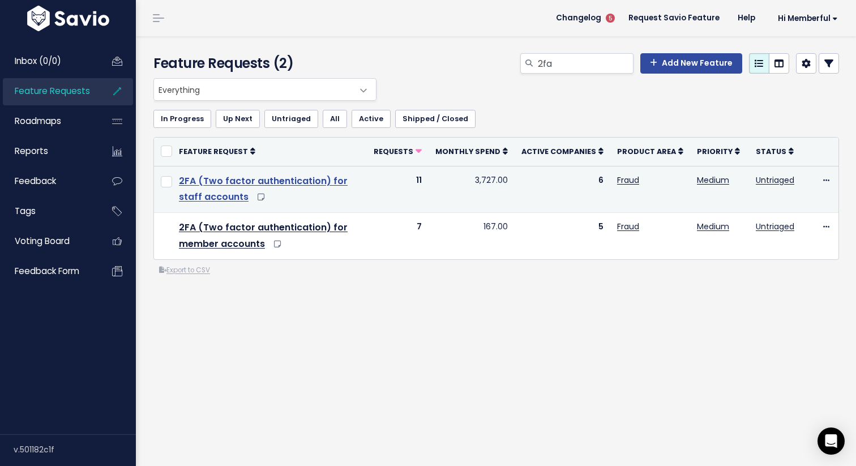 The image size is (856, 466). I want to click on h4: Feature Requests (2), so click(262, 63).